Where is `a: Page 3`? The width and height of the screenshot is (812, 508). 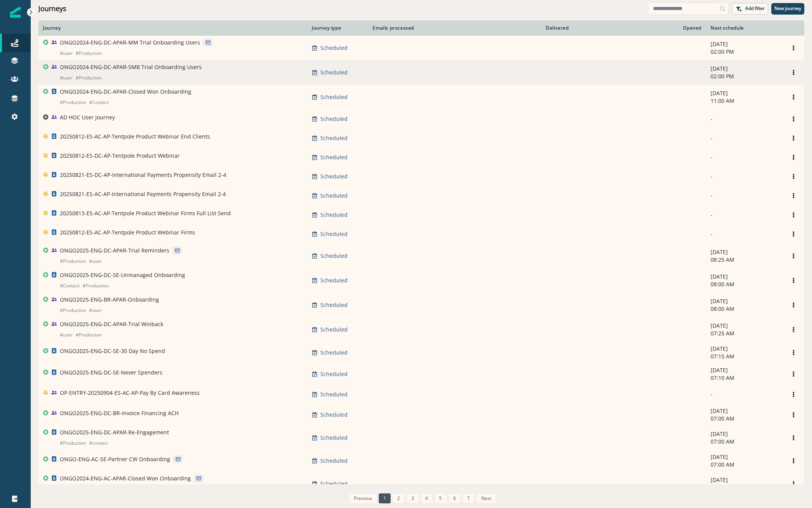 a: Page 3 is located at coordinates (412, 499).